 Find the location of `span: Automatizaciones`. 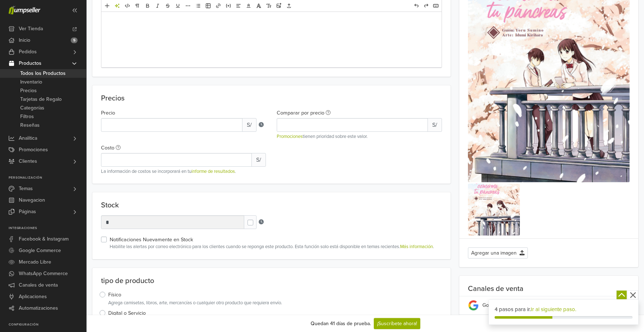

span: Automatizaciones is located at coordinates (38, 308).